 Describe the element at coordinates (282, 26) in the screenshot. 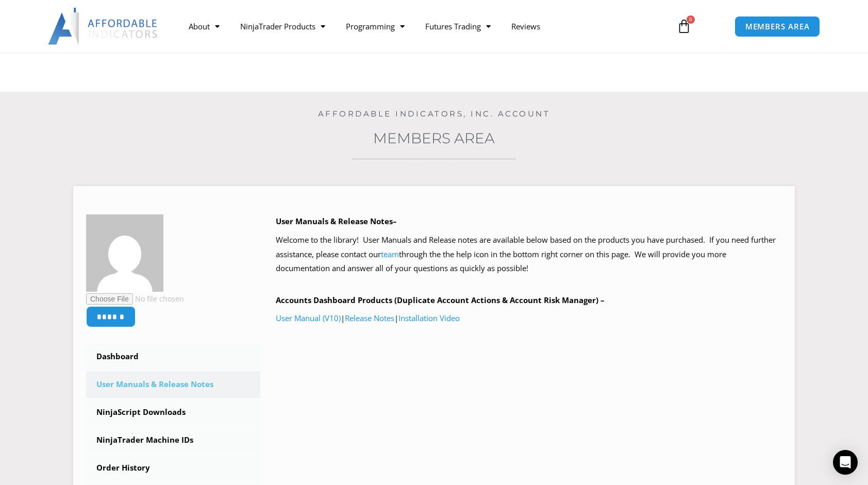

I see `a: NinjaTrader Products` at that location.